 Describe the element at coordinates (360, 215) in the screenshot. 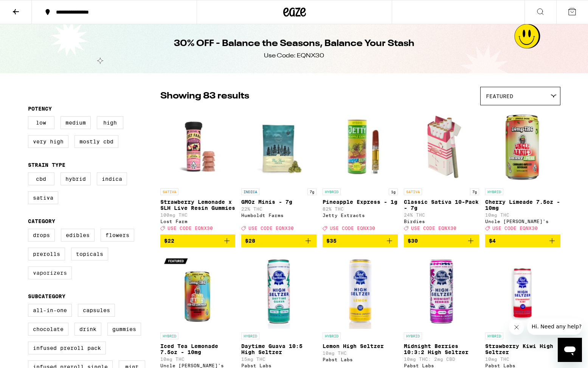

I see `div: Jetty Extracts` at that location.